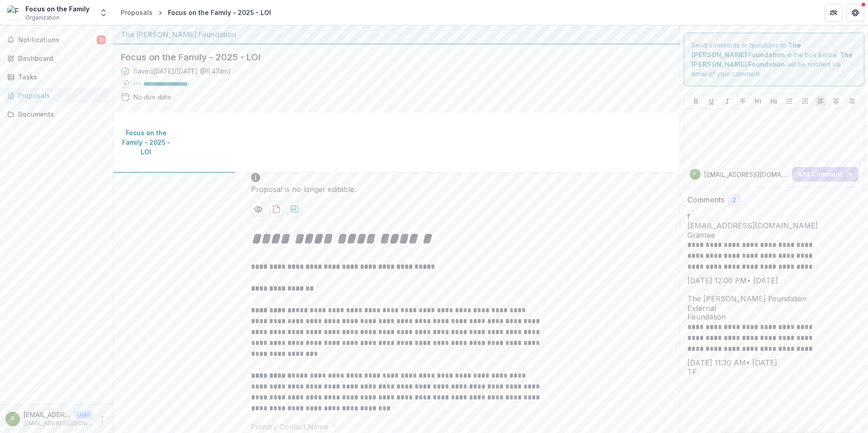 This screenshot has width=868, height=433. Describe the element at coordinates (102, 419) in the screenshot. I see `button: More` at that location.